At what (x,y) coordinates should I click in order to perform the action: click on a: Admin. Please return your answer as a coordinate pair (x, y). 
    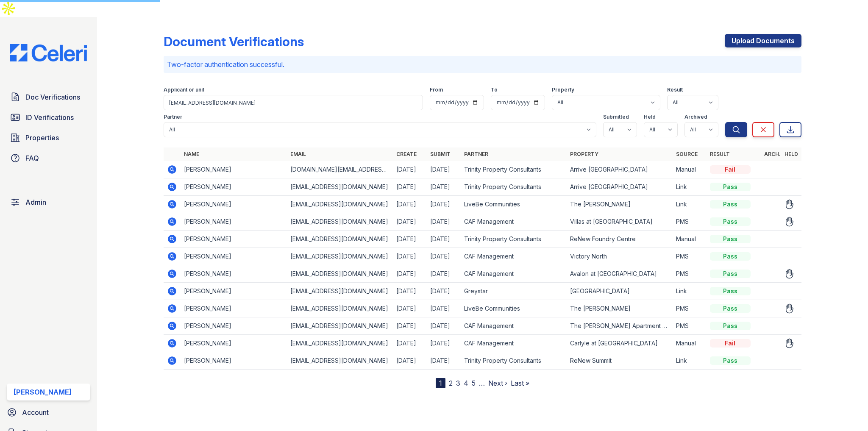
    Looking at the image, I should click on (48, 202).